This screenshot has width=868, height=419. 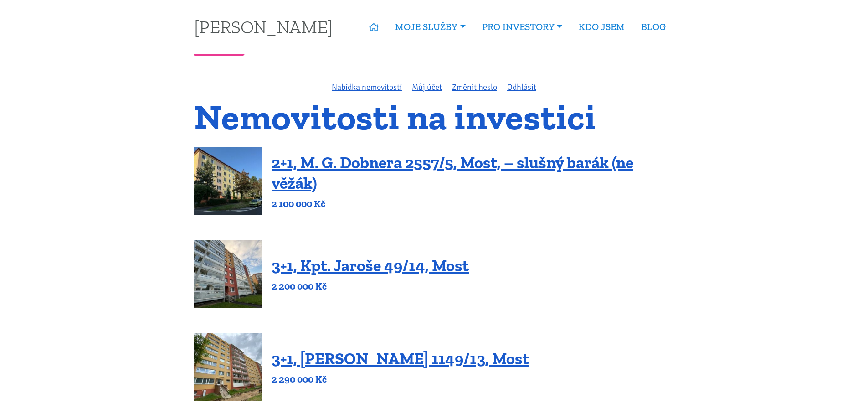 What do you see at coordinates (602, 27) in the screenshot?
I see `a: KDO JSEM` at bounding box center [602, 27].